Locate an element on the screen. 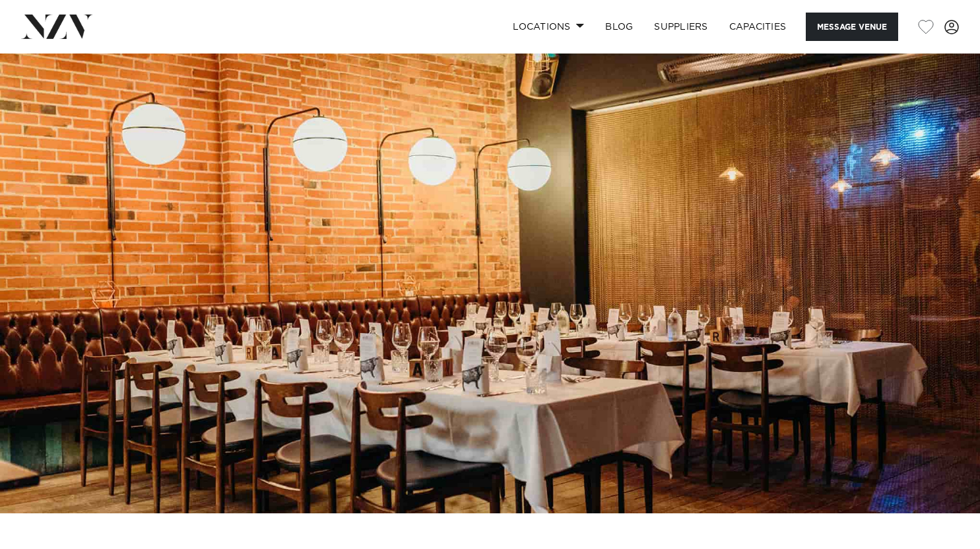  a: Capacities is located at coordinates (757, 26).